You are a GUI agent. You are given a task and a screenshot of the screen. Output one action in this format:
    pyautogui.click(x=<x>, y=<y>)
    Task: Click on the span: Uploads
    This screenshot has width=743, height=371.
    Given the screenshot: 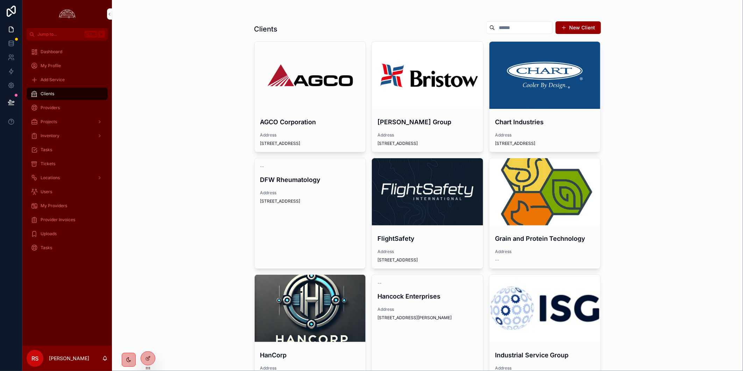 What is the action you would take?
    pyautogui.click(x=49, y=234)
    